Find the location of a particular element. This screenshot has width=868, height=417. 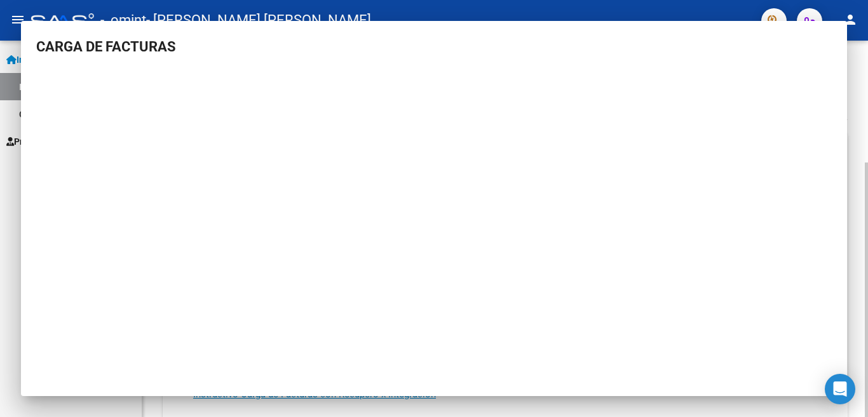

span: - omint is located at coordinates (123, 20).